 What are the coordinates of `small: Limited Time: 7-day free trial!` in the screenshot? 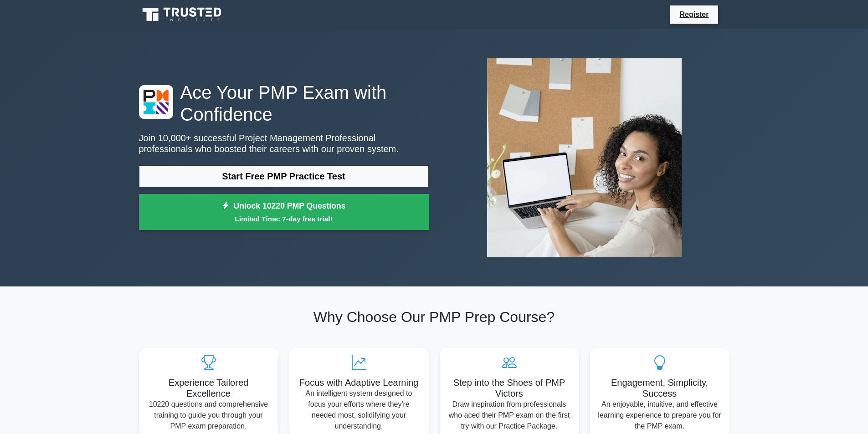 It's located at (284, 218).